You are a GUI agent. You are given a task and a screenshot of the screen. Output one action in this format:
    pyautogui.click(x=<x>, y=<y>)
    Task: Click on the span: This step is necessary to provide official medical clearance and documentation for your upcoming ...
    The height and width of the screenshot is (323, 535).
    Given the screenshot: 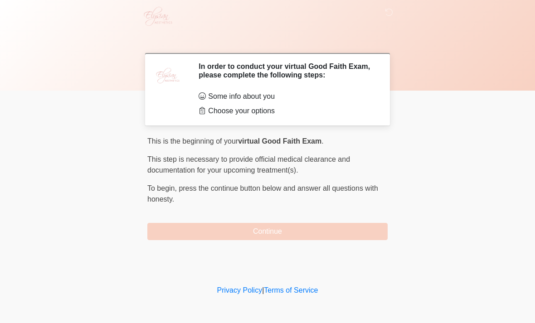 What is the action you would take?
    pyautogui.click(x=248, y=165)
    